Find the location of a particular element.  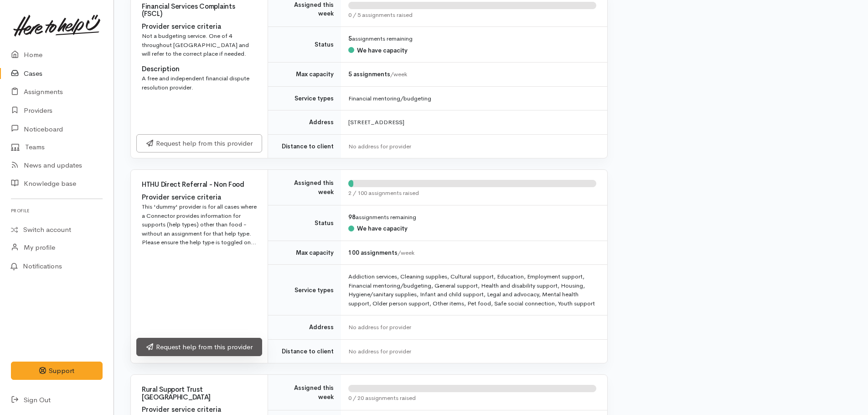

h4: Financial Services Complaints (FSCL) is located at coordinates (200, 10).